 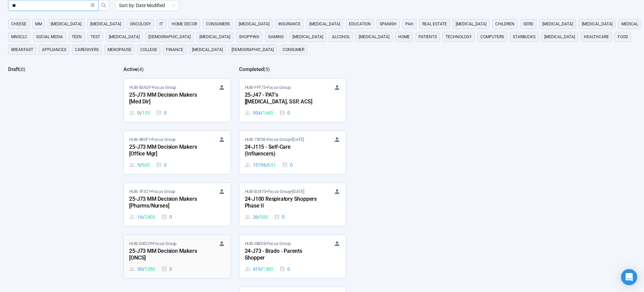 I want to click on span: Insurance, so click(x=289, y=24).